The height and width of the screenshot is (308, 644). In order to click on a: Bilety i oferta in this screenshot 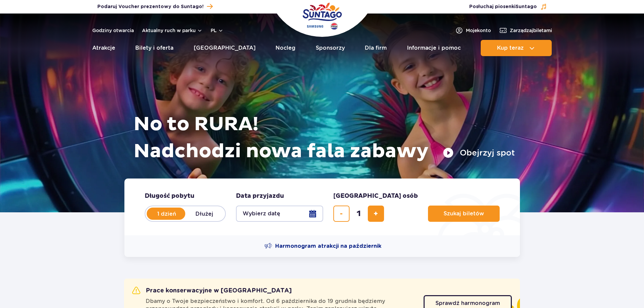, I will do `click(154, 48)`.